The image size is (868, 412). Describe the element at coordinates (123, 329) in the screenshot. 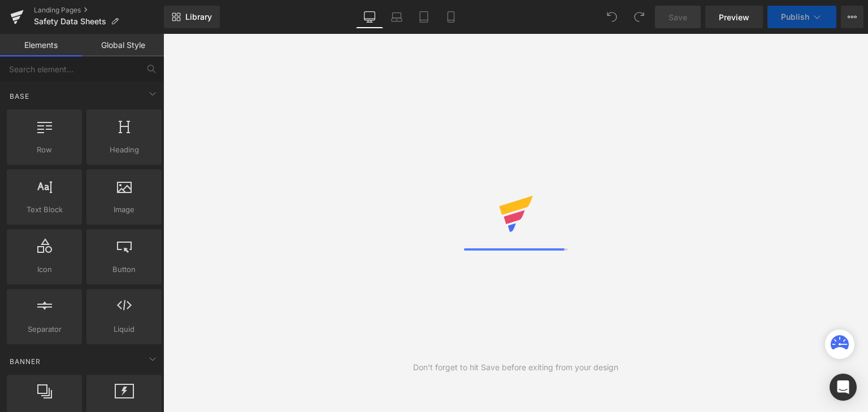

I see `span: Liquid` at that location.